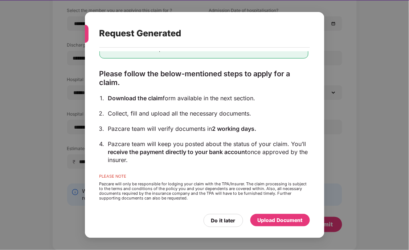 This screenshot has height=250, width=409. What do you see at coordinates (280, 220) in the screenshot?
I see `div: Upload Document` at bounding box center [280, 220].